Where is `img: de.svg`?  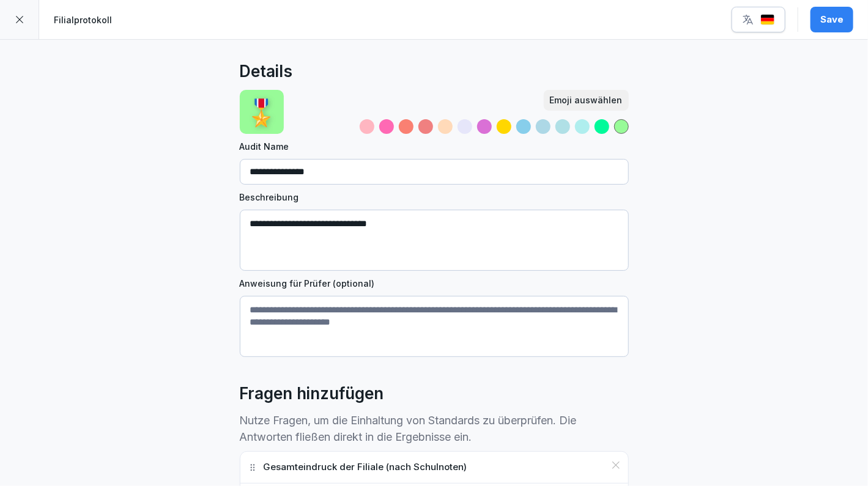 img: de.svg is located at coordinates (768, 19).